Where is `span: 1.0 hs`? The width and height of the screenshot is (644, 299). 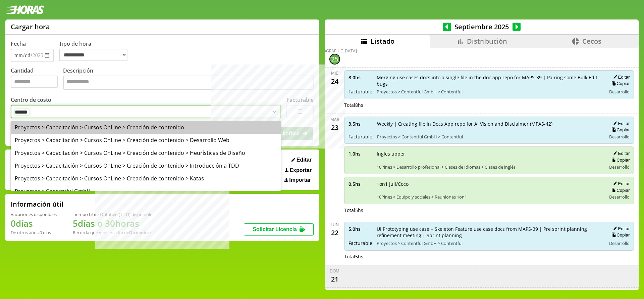
span: 1.0 hs is located at coordinates (360, 153).